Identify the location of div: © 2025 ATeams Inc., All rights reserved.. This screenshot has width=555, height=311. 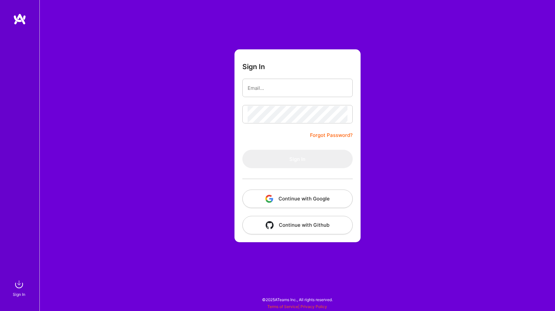
(297, 299).